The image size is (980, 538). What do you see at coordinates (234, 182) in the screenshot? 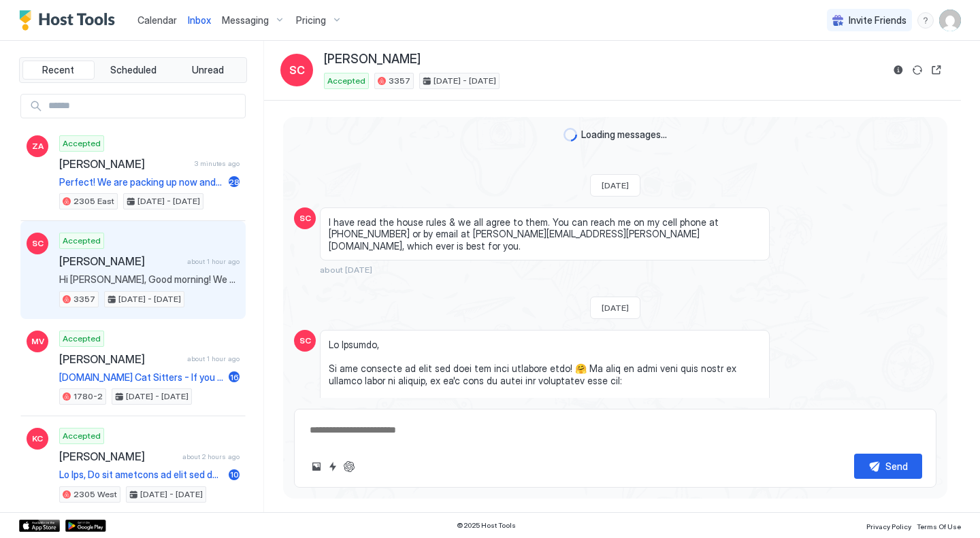
I see `span: 28` at bounding box center [234, 182].